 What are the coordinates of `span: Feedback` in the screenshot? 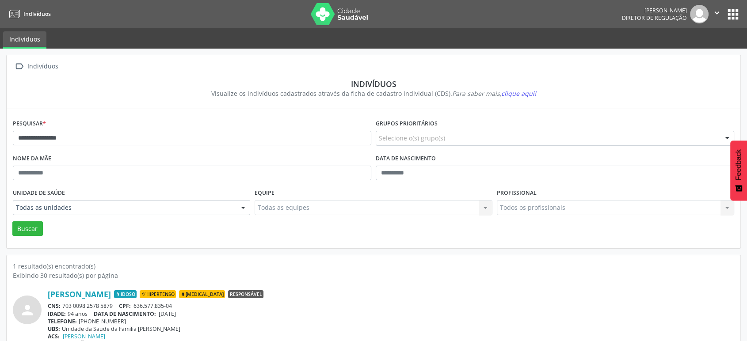 It's located at (739, 165).